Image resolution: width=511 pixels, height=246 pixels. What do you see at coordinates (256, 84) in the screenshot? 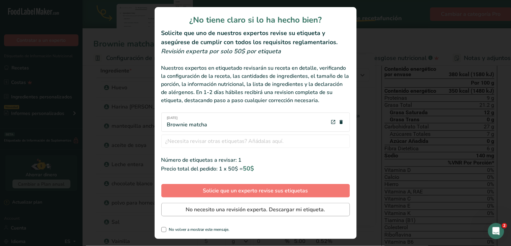
I see `div: Nuestros expertos en etiquetado revisarán su receta en detalle, verificando la configuración de l...` at bounding box center [256, 84].